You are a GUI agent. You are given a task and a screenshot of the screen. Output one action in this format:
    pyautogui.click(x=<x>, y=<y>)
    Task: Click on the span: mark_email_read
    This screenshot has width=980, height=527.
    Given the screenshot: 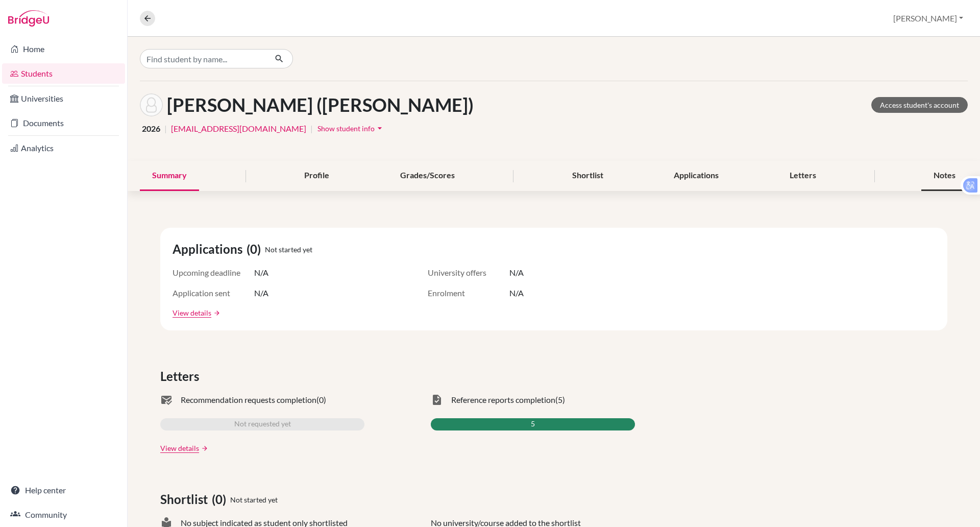 What is the action you would take?
    pyautogui.click(x=167, y=399)
    